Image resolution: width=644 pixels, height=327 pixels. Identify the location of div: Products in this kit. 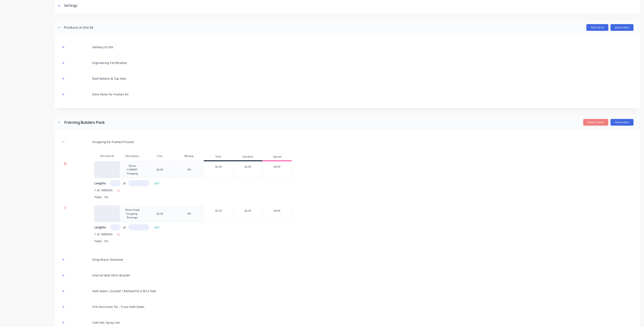
(78, 28).